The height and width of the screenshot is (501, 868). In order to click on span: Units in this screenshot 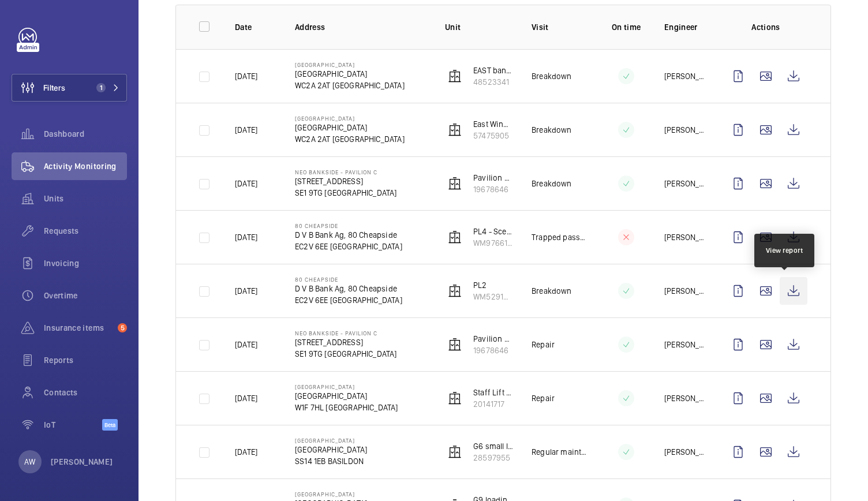, I will do `click(86, 198)`.